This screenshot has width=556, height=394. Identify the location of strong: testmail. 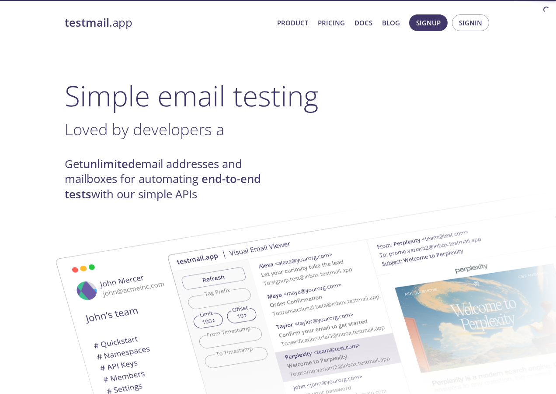
(87, 22).